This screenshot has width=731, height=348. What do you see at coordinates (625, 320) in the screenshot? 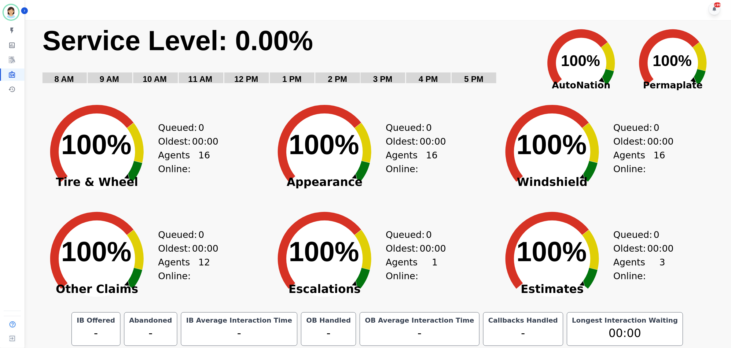
I see `div: Longest Interaction Waiting` at bounding box center [625, 320].